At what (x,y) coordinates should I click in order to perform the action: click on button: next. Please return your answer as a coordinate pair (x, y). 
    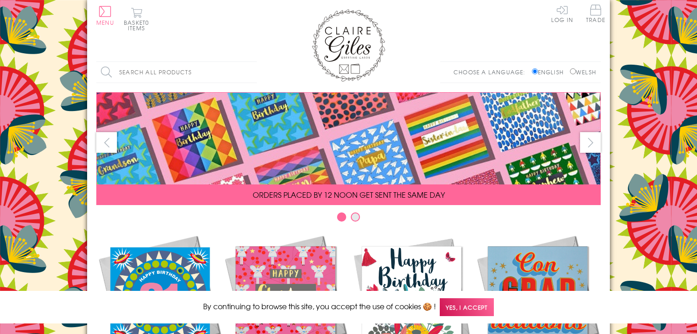
    Looking at the image, I should click on (590, 142).